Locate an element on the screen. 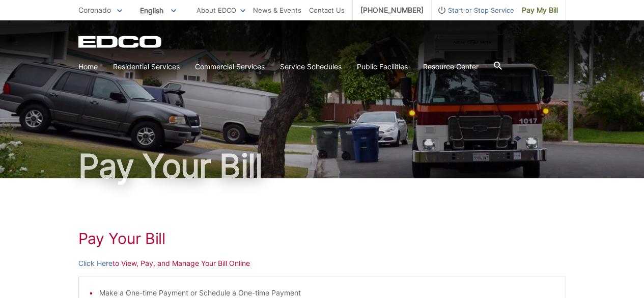 This screenshot has height=298, width=644. a: EDCD logo. Return to the homepage. is located at coordinates (121, 42).